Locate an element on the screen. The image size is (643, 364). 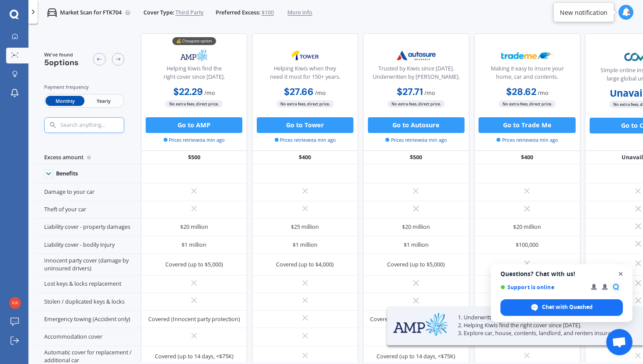
div: 💰 Cheapest option is located at coordinates (194, 41).